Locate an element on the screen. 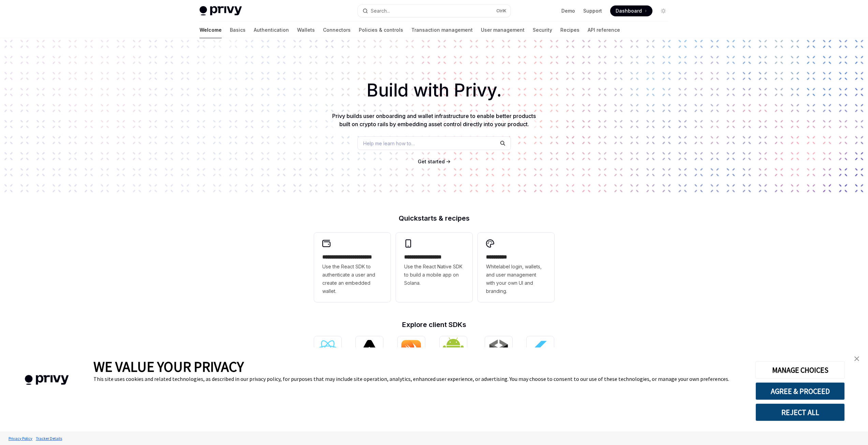 This screenshot has width=868, height=445. span: Get started is located at coordinates (431, 161).